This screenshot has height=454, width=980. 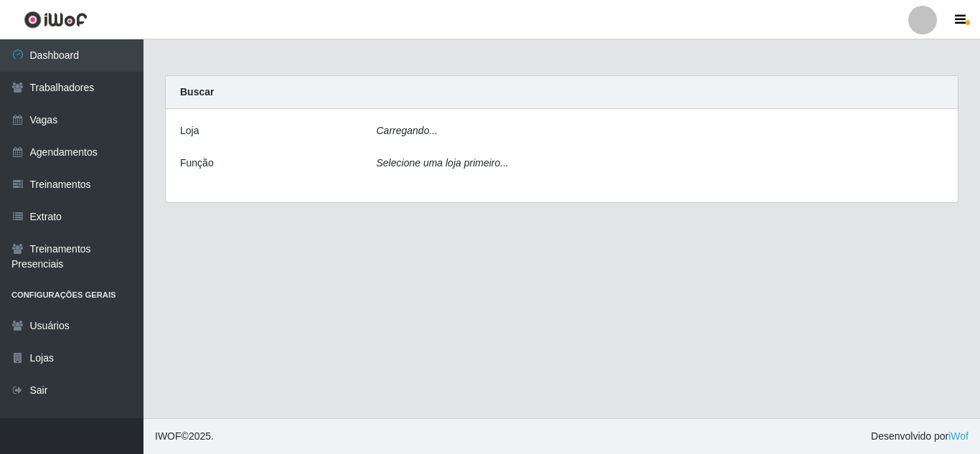 I want to click on img: CoreUI Logo, so click(x=55, y=19).